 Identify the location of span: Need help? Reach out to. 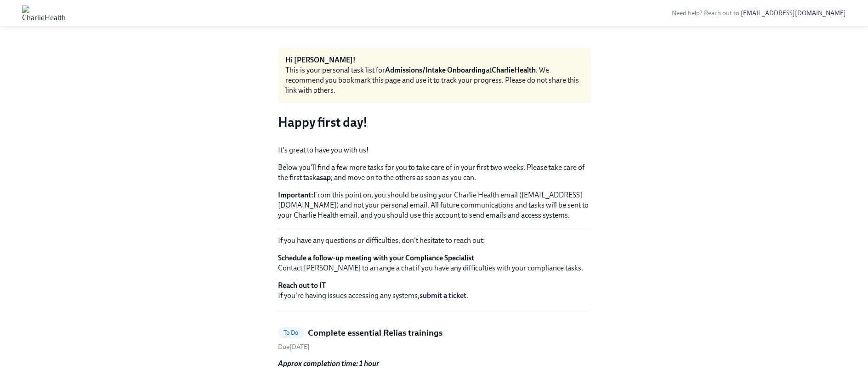
(759, 13).